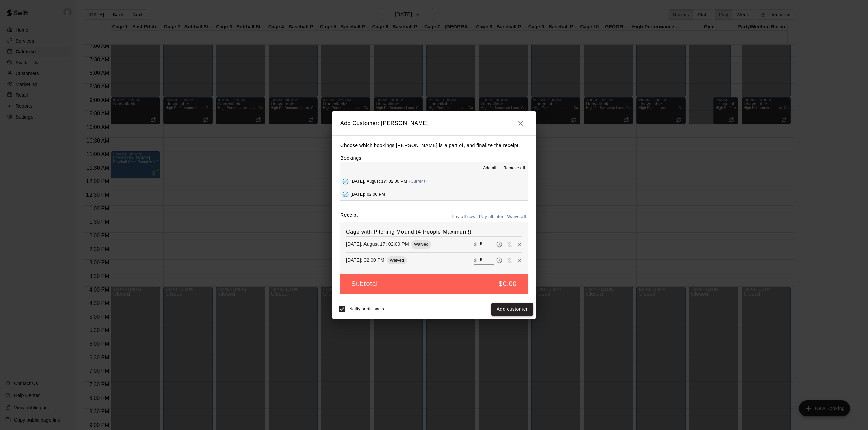 This screenshot has height=430, width=868. I want to click on h5: $0.00, so click(507, 284).